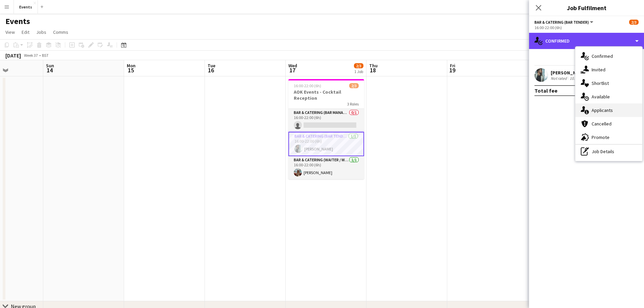  What do you see at coordinates (326, 129) in the screenshot?
I see `app-job-card: 16:00-22:00 (6h)2/3AOK Events - Cocktail Reception3 RolesBar & Catering (Bar Manager)0/116:00-22:...` at bounding box center [326, 129].